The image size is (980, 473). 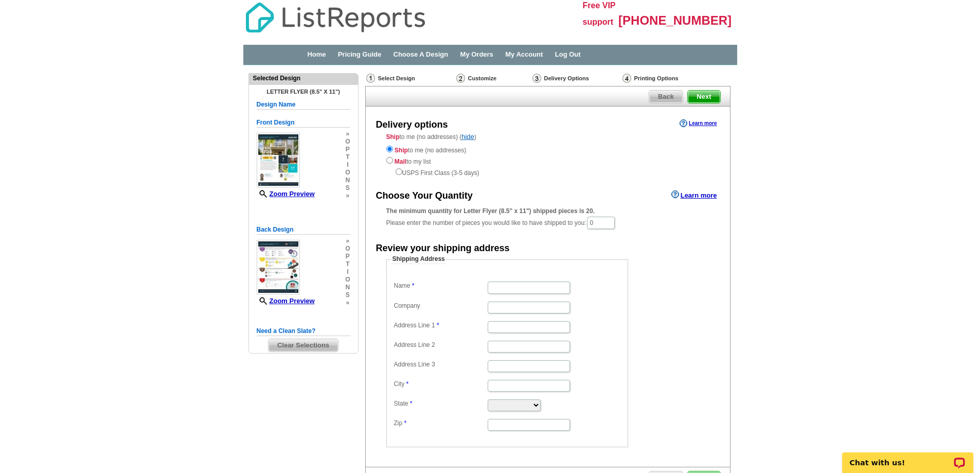 I want to click on label: Company, so click(x=440, y=305).